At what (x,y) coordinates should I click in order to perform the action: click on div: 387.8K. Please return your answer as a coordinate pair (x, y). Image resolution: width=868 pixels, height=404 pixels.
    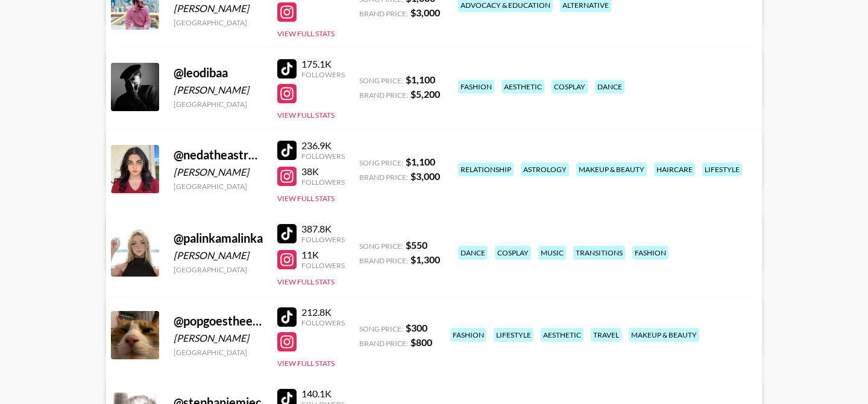
    Looking at the image, I should click on (323, 229).